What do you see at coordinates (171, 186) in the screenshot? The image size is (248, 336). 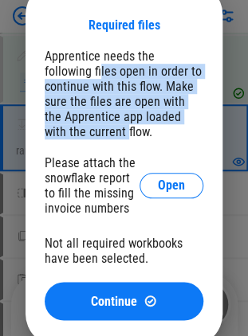 I see `span: Open` at bounding box center [171, 186].